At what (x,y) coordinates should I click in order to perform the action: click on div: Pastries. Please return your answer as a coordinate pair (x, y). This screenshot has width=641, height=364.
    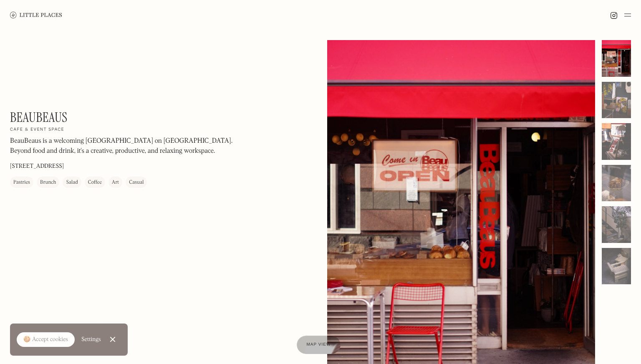
    Looking at the image, I should click on (22, 182).